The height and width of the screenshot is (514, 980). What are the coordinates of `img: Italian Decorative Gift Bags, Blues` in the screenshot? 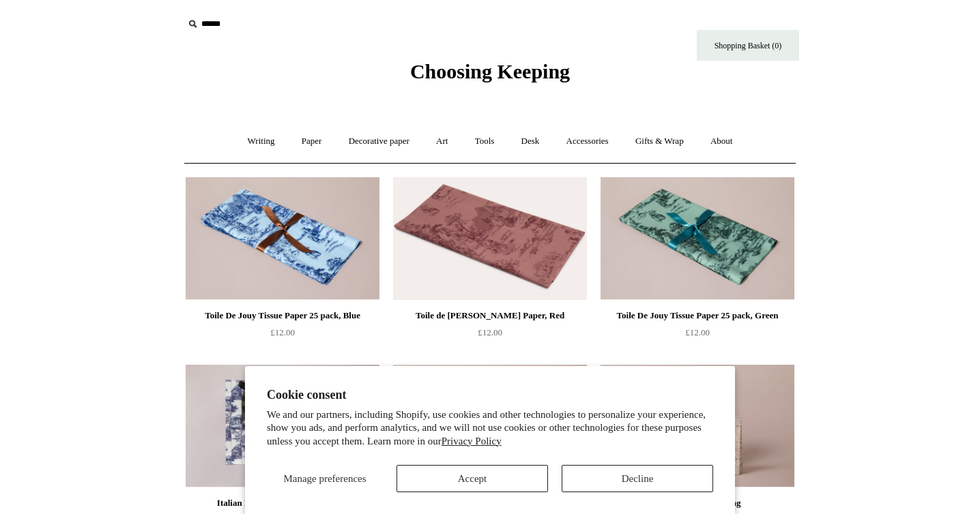 It's located at (282, 426).